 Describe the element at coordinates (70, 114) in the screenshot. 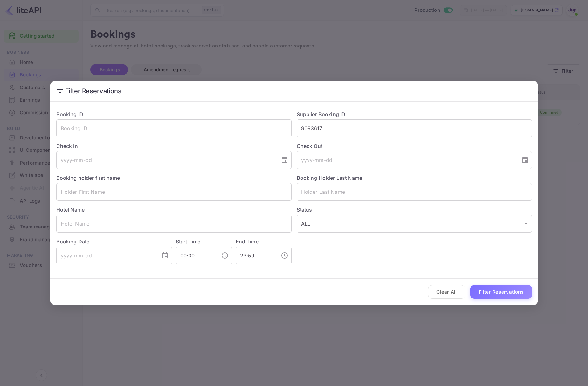

I see `label: Booking ID` at that location.